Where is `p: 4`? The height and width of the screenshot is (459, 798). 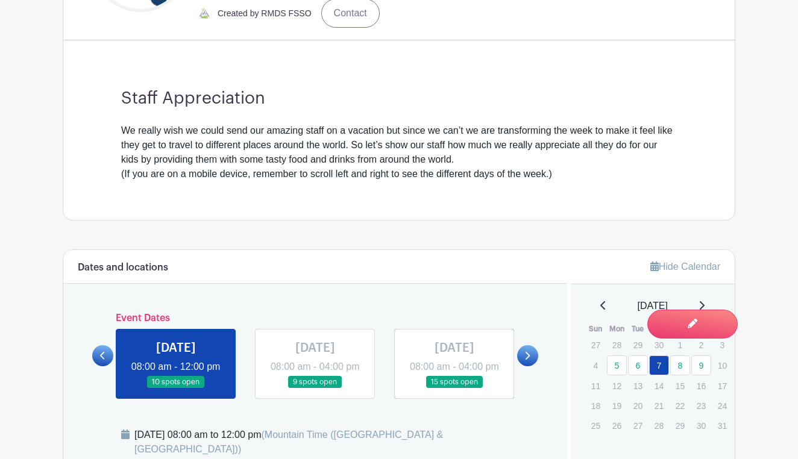
p: 4 is located at coordinates (595, 365).